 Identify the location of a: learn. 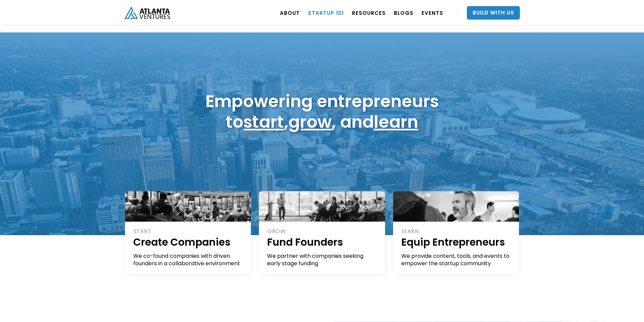
(396, 122).